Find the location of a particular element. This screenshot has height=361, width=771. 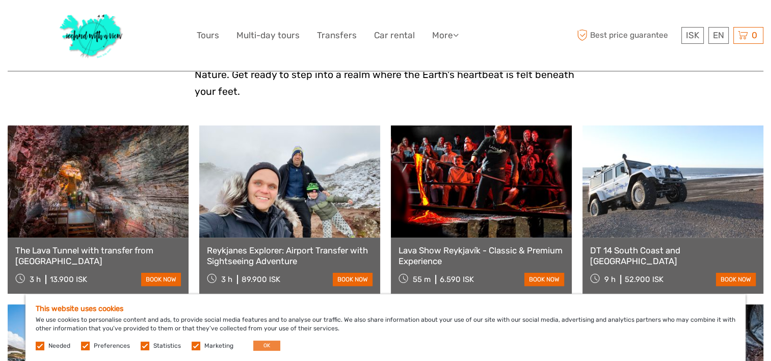

a: Tours is located at coordinates (208, 35).